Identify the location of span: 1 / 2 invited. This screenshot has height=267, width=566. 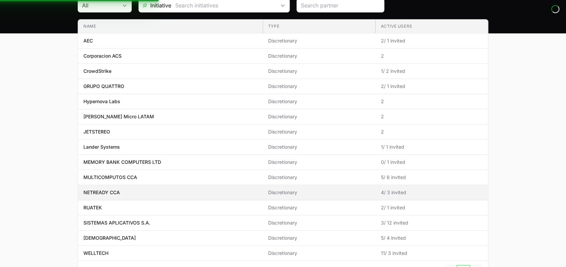
(431, 71).